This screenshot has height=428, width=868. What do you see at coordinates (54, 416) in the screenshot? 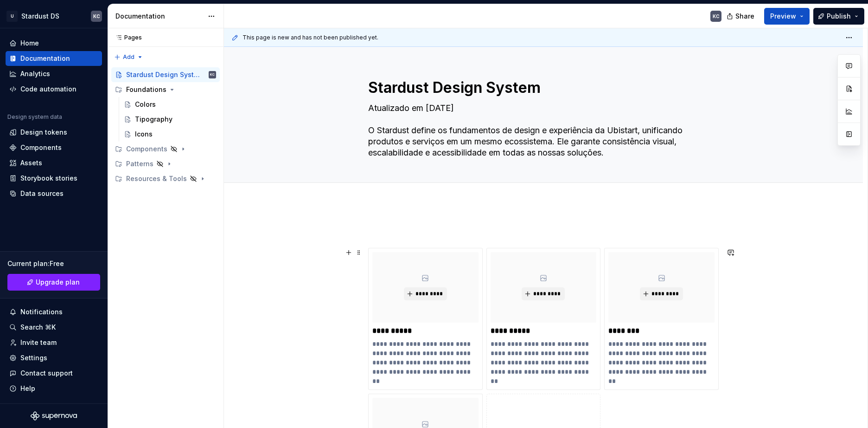
I see `a: Supernova Logo` at bounding box center [54, 416].